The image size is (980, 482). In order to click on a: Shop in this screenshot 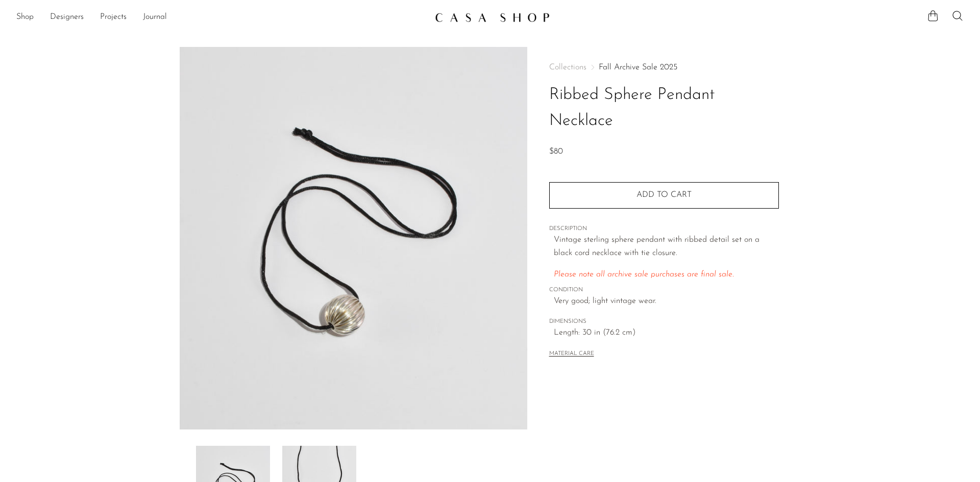, I will do `click(25, 17)`.